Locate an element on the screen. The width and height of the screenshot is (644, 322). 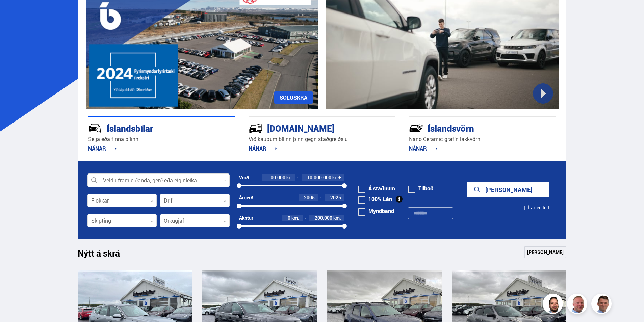
label: 100% Lán is located at coordinates (374, 199).